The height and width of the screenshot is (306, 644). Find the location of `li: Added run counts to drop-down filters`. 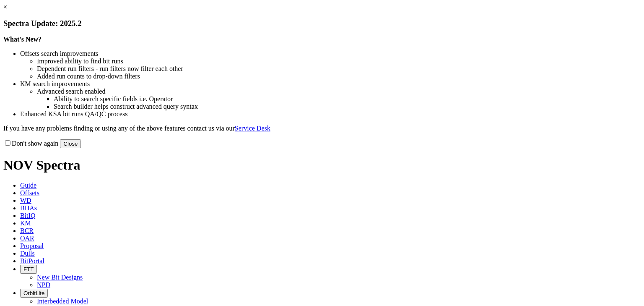

li: Added run counts to drop-down filters is located at coordinates (339, 76).